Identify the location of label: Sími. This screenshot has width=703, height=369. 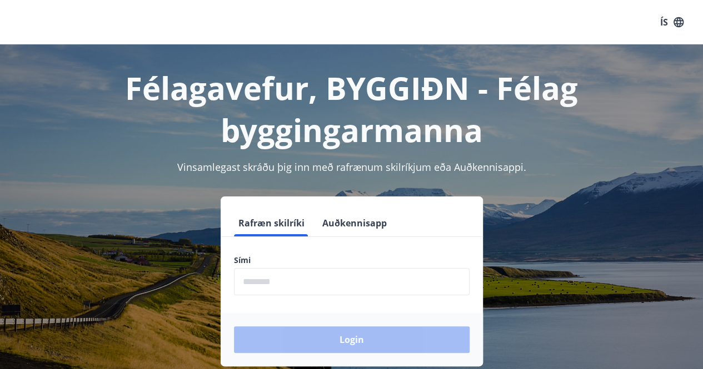
(352, 261).